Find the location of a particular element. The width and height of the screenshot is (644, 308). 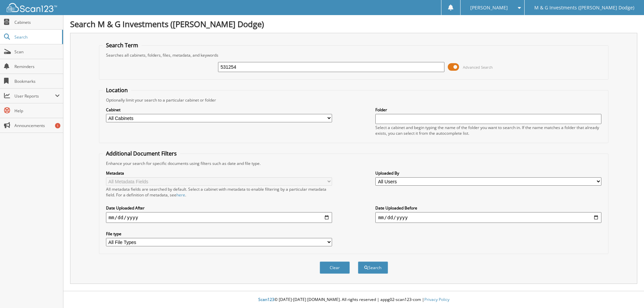

legend: Additional Document Filters is located at coordinates (141, 154).